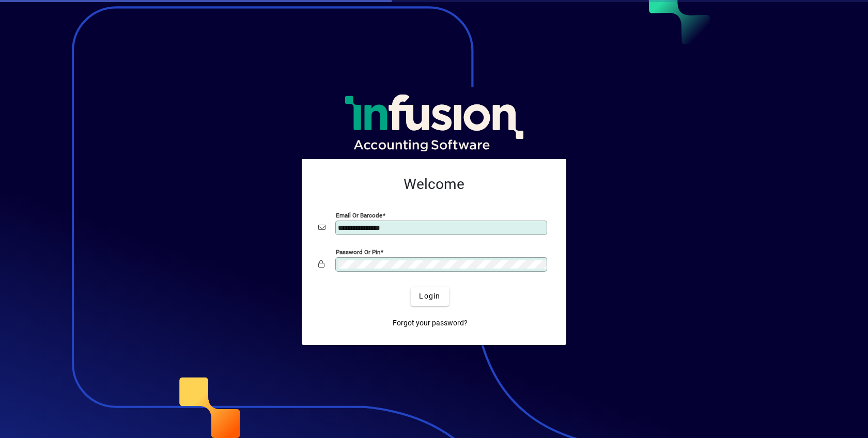 The image size is (868, 438). Describe the element at coordinates (429, 296) in the screenshot. I see `button: Login` at that location.